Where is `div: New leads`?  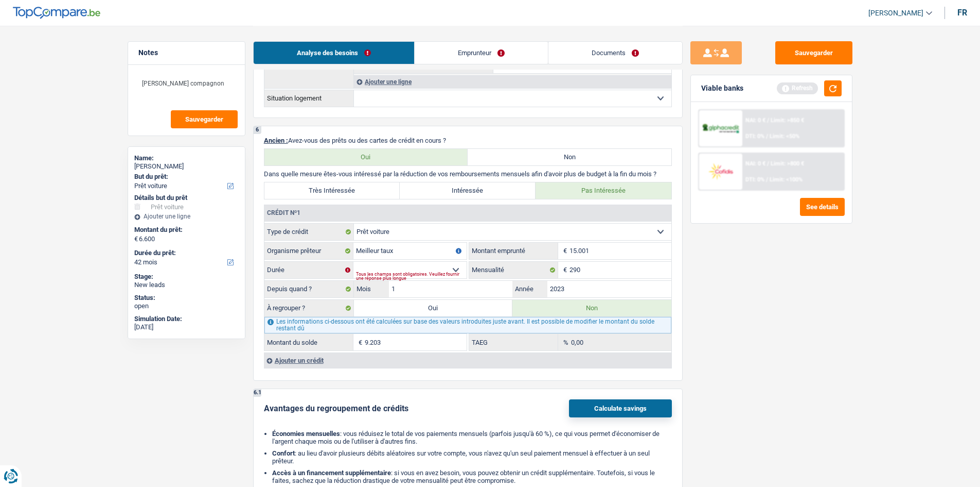
div: New leads is located at coordinates (186, 285).